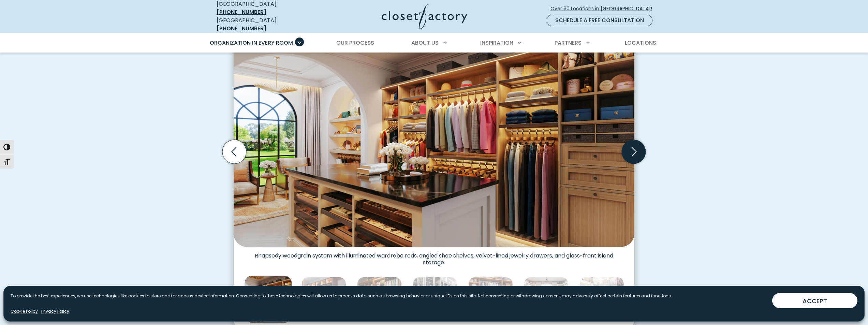 The image size is (868, 325). Describe the element at coordinates (379, 299) in the screenshot. I see `img: Built-in custom closet Rustic Cherry melamine with glass shelving, angled shoe shelves, and tripl...` at that location.